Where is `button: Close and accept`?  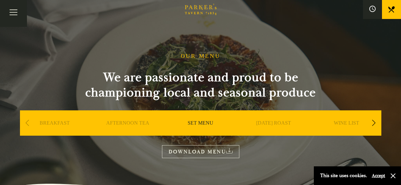 button: Close and accept is located at coordinates (393, 176).